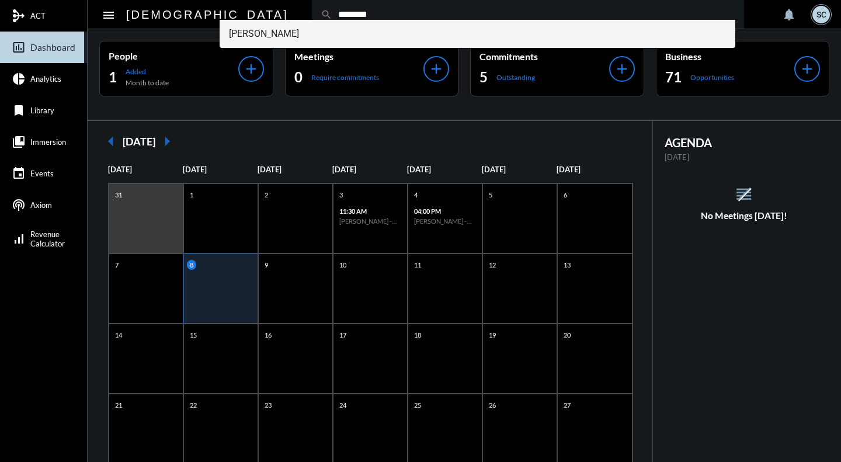  I want to click on p: 10, so click(343, 264).